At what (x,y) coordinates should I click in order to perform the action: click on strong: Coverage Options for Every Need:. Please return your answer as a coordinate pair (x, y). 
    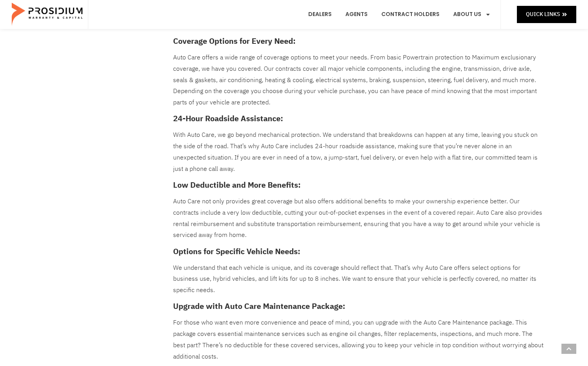
    Looking at the image, I should click on (234, 41).